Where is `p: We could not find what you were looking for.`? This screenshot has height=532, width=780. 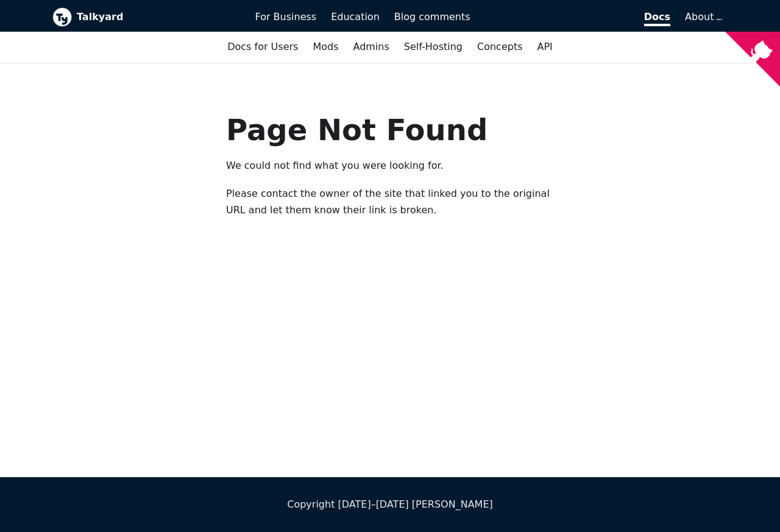 p: We could not find what you were looking for. is located at coordinates (390, 166).